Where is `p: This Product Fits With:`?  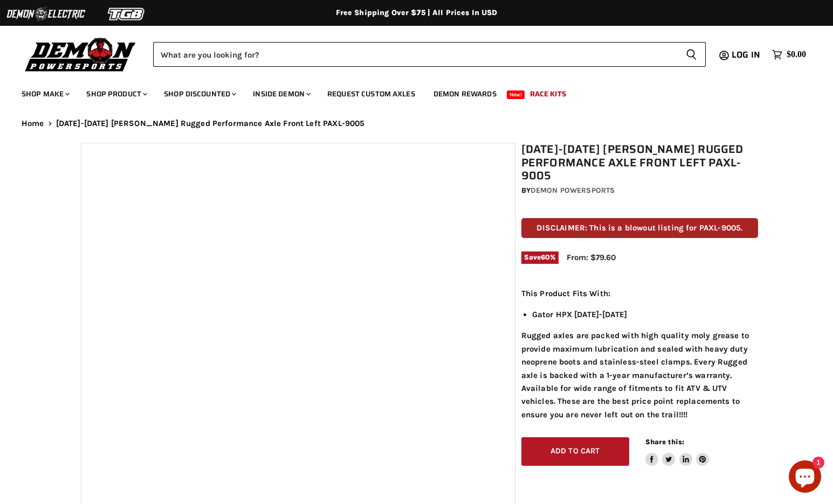
p: This Product Fits With: is located at coordinates (639, 294).